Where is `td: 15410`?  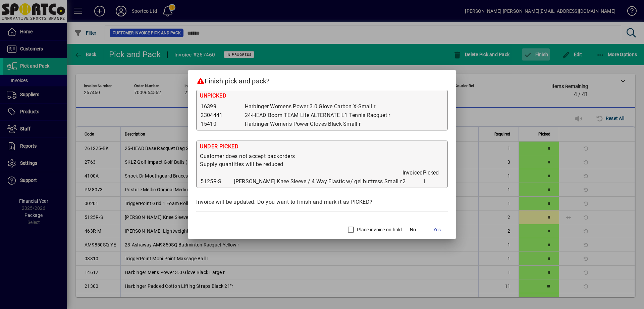
td: 15410 is located at coordinates (222, 124).